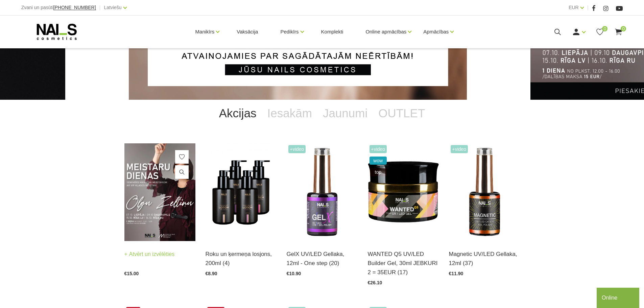  I want to click on span: €11.90, so click(456, 274).